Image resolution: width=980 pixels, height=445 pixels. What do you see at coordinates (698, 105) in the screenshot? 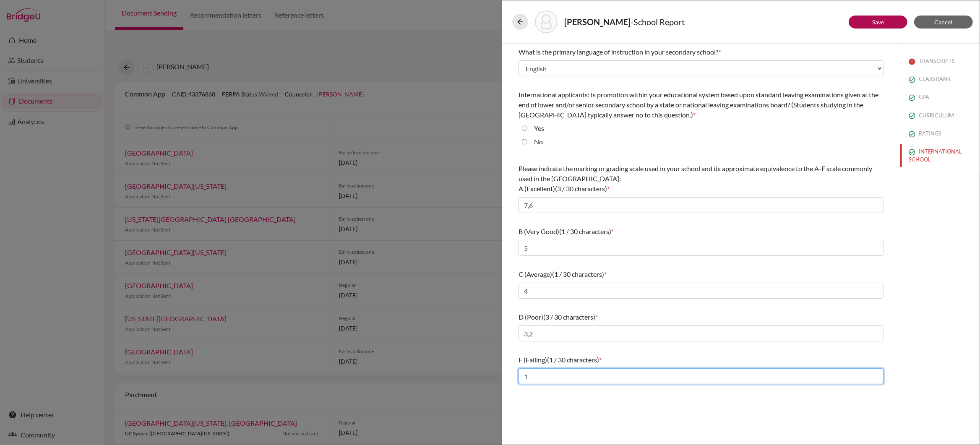
I see `span: International applicants: Is promotion within your educational system based upon standard leaving...` at bounding box center [698, 105].